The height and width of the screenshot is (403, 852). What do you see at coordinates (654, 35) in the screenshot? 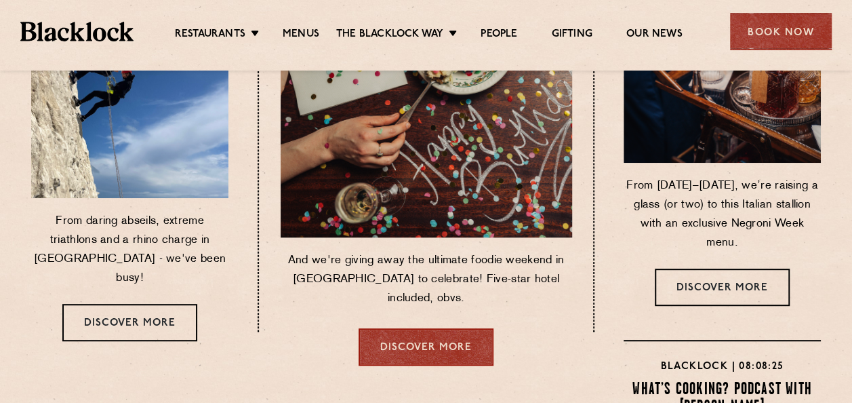
I see `a: Our News` at bounding box center [654, 35].